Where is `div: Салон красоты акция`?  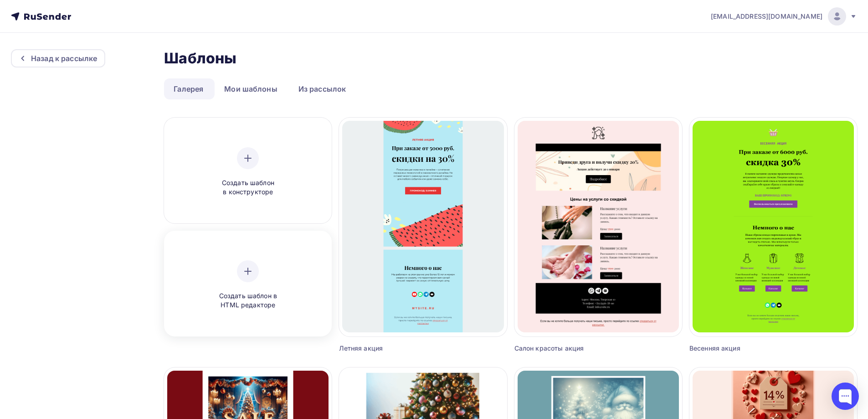 div: Салон красоты акция is located at coordinates (577, 349).